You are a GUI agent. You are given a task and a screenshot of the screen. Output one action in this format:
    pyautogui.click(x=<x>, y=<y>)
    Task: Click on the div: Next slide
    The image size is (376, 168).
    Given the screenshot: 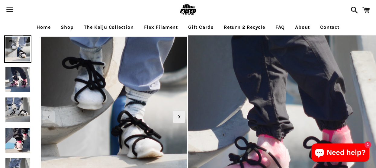 What is the action you would take?
    pyautogui.click(x=179, y=117)
    